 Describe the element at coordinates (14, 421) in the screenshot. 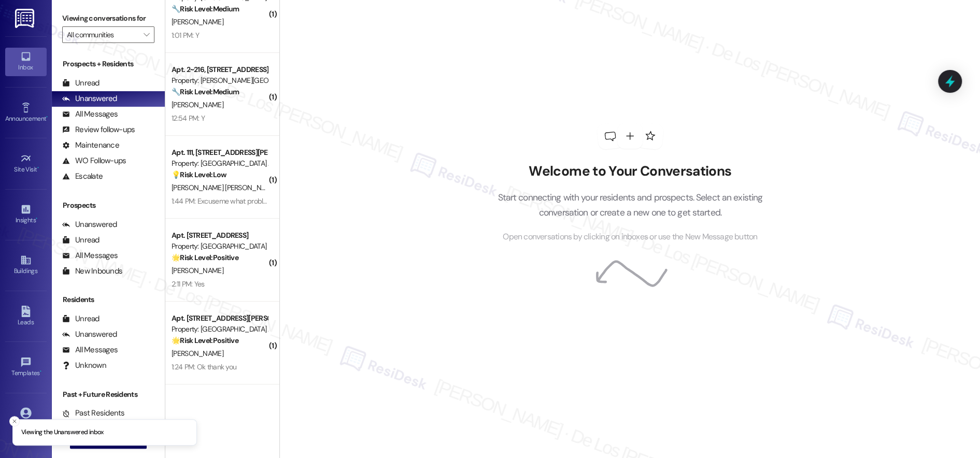

I see `button: Close toast` at that location.